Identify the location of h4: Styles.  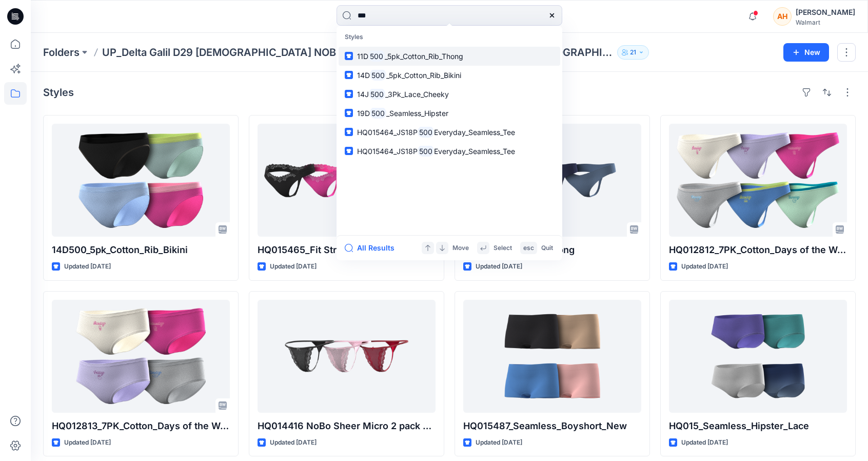
(58, 92).